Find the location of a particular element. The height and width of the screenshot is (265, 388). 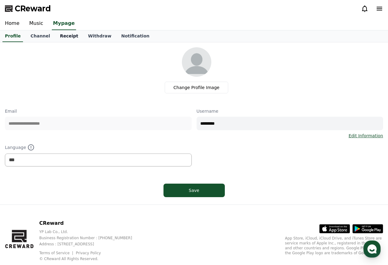

a: Edit Information is located at coordinates (365, 136).